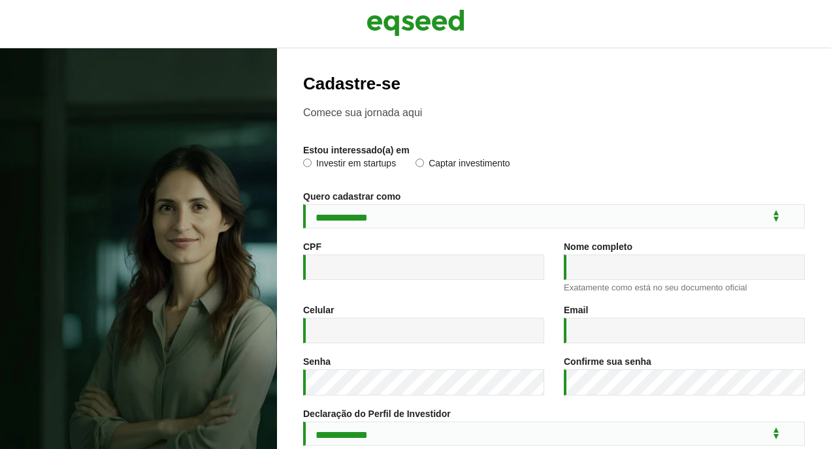  I want to click on label: Estou interessado(a) em, so click(356, 150).